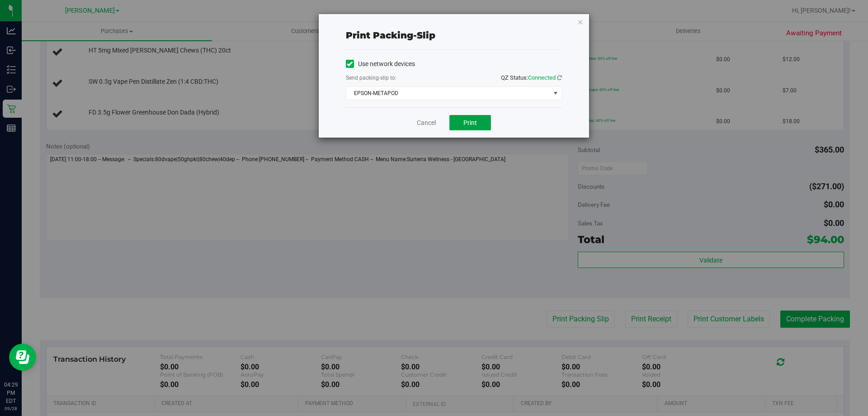 The height and width of the screenshot is (416, 868). What do you see at coordinates (372, 78) in the screenshot?
I see `label: Send packing-slip to:` at bounding box center [372, 78].